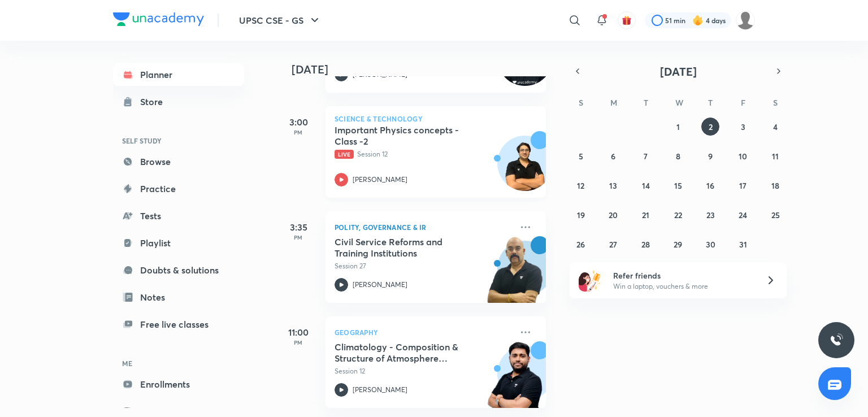 The width and height of the screenshot is (868, 417). Describe the element at coordinates (524, 169) in the screenshot. I see `img: Avatar` at that location.